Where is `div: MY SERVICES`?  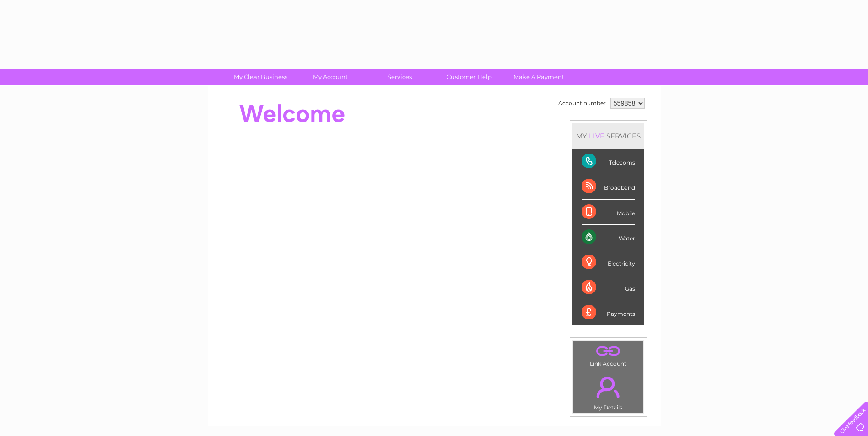
div: MY SERVICES is located at coordinates (608, 136).